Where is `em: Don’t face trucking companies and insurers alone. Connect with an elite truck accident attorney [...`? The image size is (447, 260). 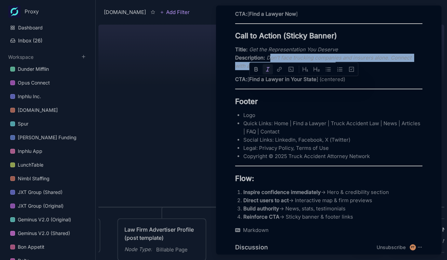
em: Don’t face trucking companies and insurers alone. Connect with an elite truck accident attorney [... is located at coordinates (324, 61).